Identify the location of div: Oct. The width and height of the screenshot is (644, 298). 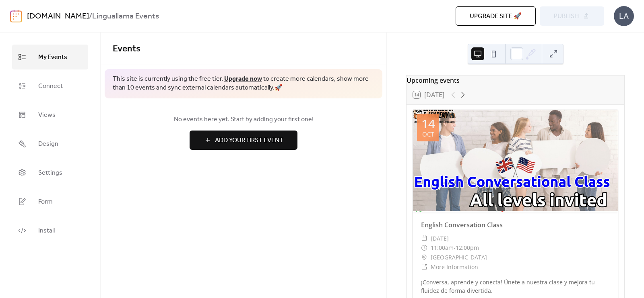
(428, 134).